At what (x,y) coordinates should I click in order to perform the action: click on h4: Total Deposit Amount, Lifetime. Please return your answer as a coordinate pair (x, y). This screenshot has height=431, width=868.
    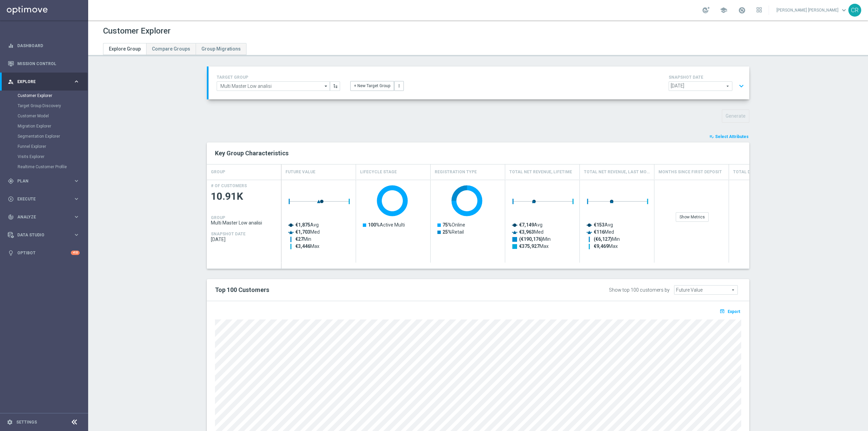
    Looking at the image, I should click on (766, 172).